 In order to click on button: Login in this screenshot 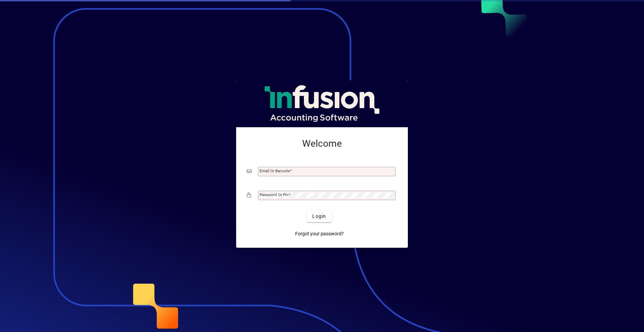, I will do `click(319, 216)`.